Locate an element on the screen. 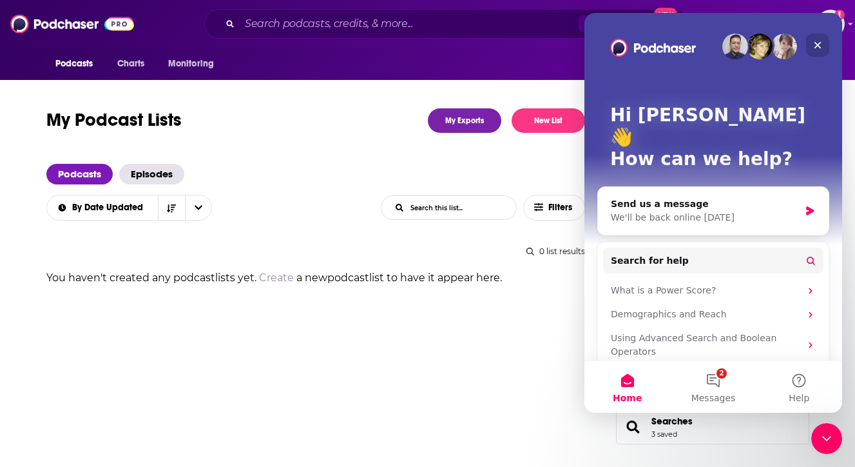 The height and width of the screenshot is (467, 855). div: 0 list results is located at coordinates (316, 251).